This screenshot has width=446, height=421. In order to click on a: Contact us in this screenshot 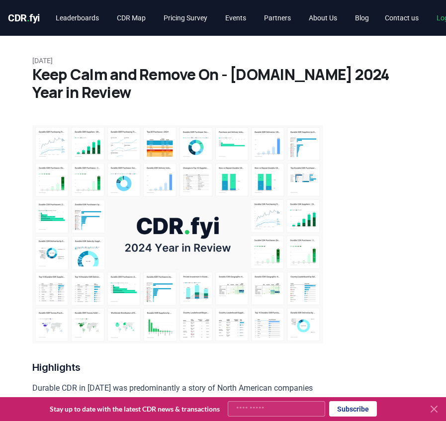, I will do `click(402, 18)`.